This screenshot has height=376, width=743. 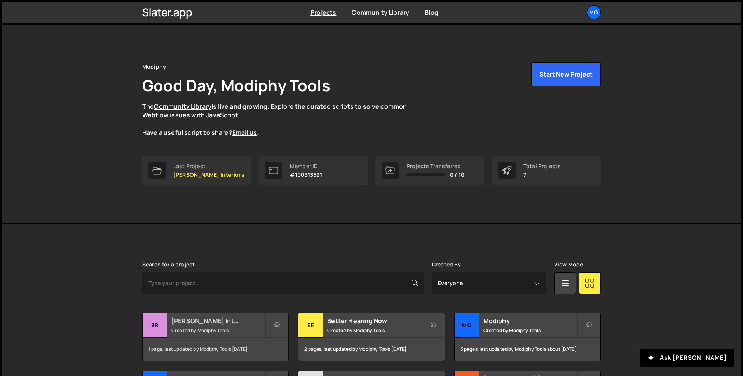 What do you see at coordinates (435, 166) in the screenshot?
I see `div: Projects Transferred` at bounding box center [435, 166].